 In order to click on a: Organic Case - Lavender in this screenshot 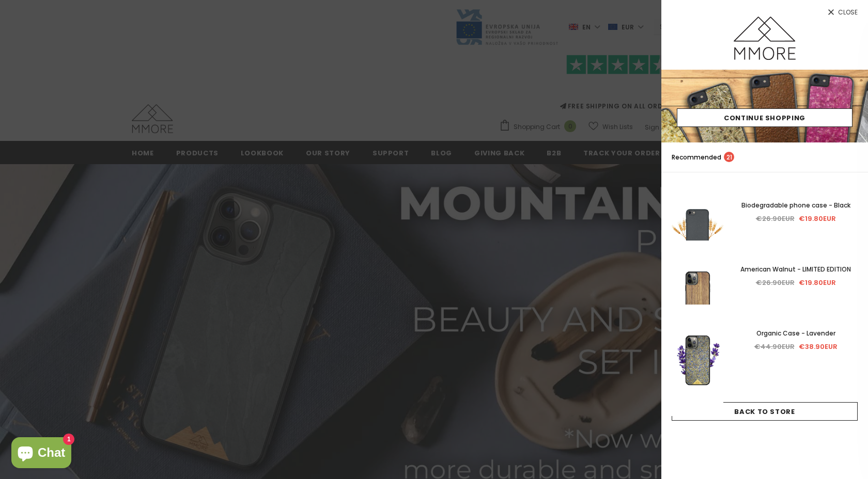, I will do `click(796, 334)`.